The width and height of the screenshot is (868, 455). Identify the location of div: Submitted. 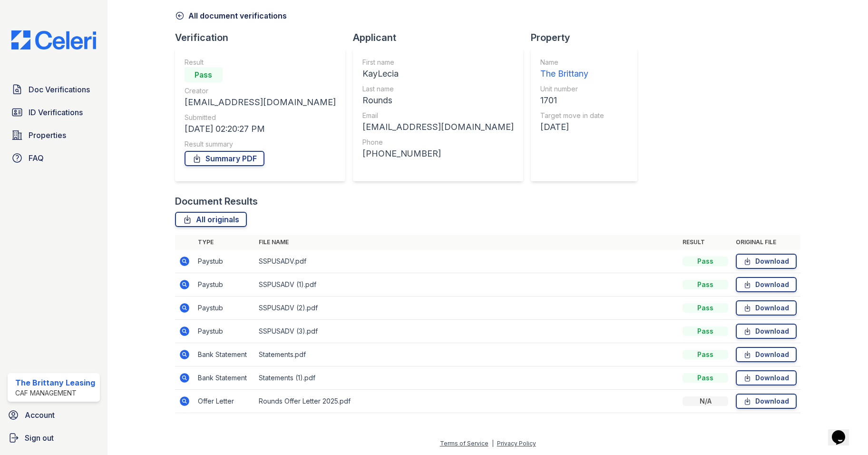
(260, 117).